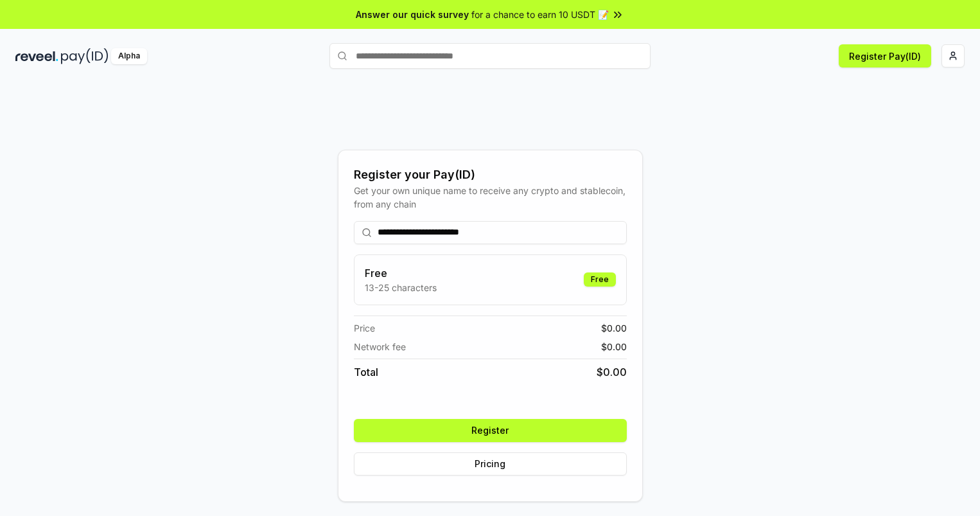 The image size is (980, 516). What do you see at coordinates (364, 328) in the screenshot?
I see `span: Price` at bounding box center [364, 328].